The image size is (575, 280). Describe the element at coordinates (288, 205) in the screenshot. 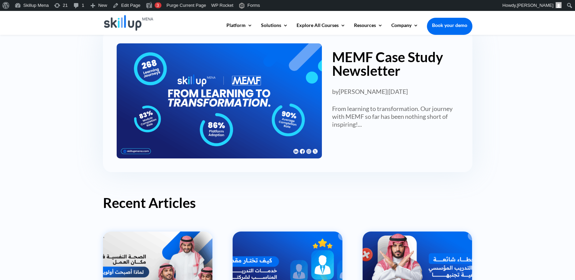

I see `h2: Recent Articles` at that location.